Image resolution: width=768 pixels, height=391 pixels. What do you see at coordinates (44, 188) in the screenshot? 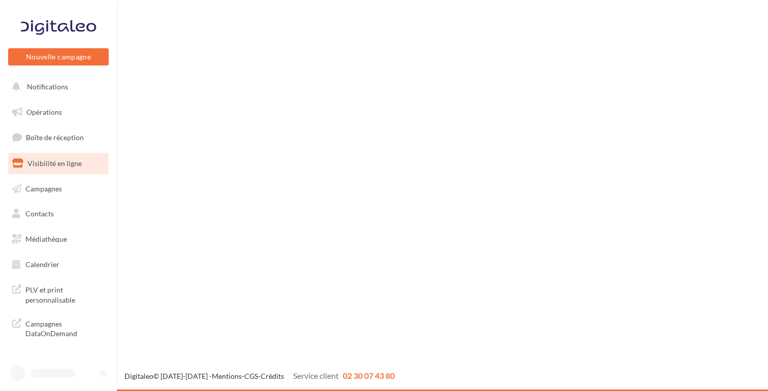
I see `span: Campagnes` at bounding box center [44, 188].